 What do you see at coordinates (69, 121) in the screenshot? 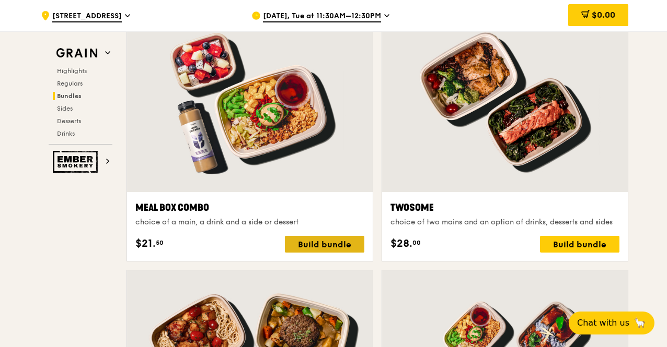
I see `span: Desserts` at bounding box center [69, 121].